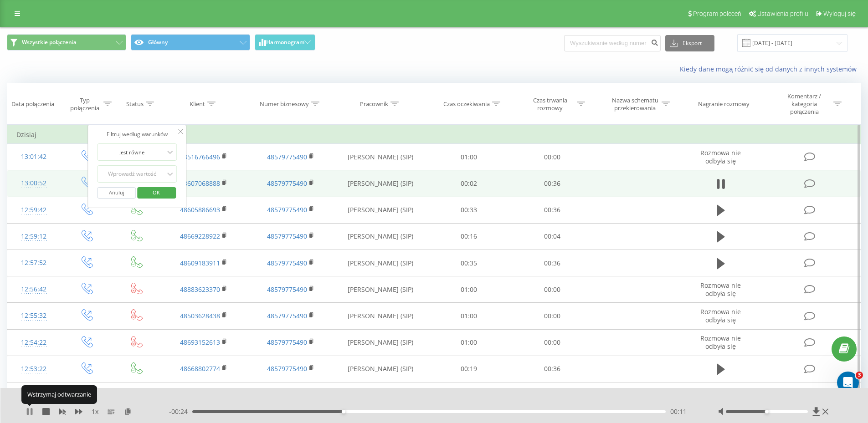  I want to click on input: Wyszukiwanie według numeru, so click(613, 43).